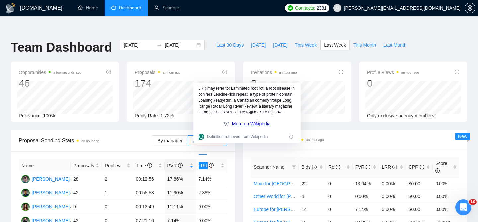 The image size is (478, 222). Describe the element at coordinates (118, 193) in the screenshot. I see `td: 1` at that location.